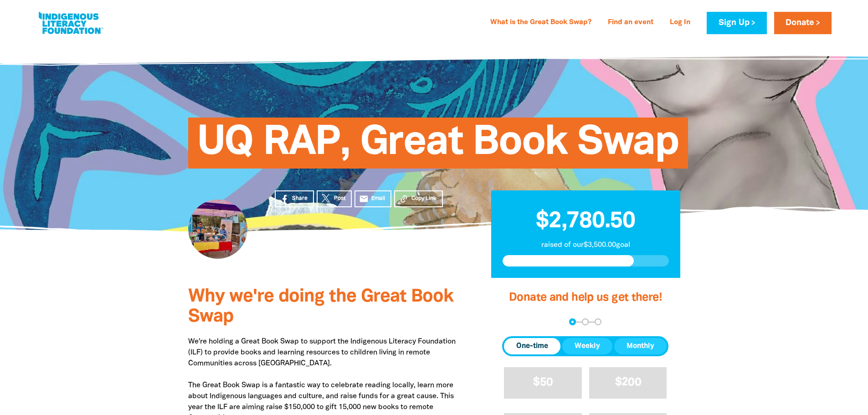  I want to click on span: $50, so click(543, 382).